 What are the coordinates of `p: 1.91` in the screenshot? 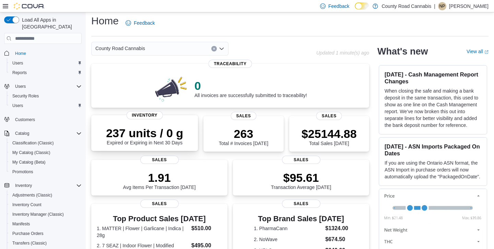 It's located at (160, 178).